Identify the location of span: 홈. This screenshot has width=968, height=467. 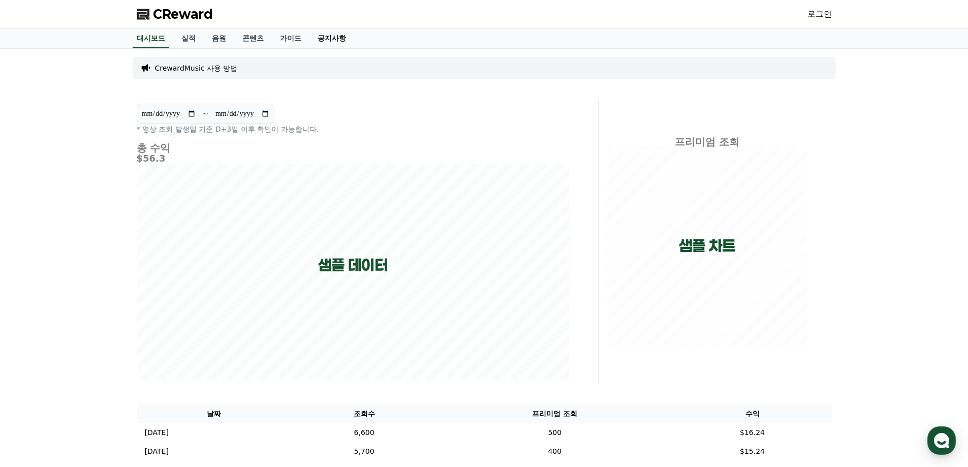
(35, 341).